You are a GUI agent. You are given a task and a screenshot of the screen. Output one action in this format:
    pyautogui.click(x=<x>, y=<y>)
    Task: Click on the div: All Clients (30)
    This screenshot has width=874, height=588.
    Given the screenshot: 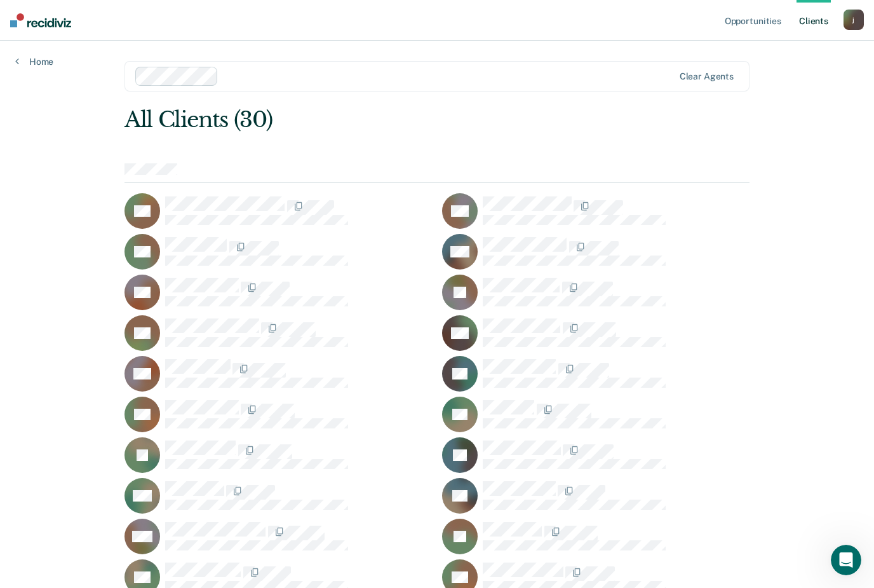 What is the action you would take?
    pyautogui.click(x=374, y=120)
    